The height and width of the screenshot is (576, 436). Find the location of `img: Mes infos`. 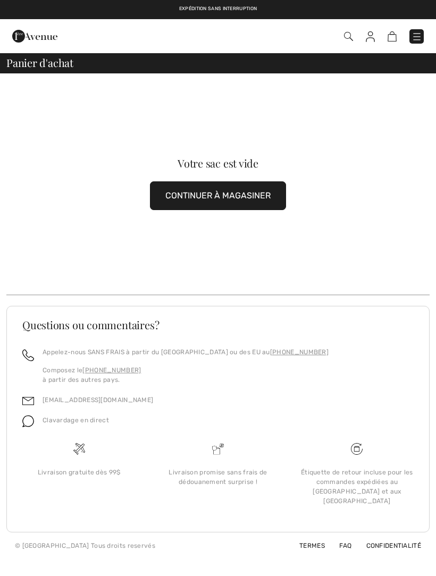

img: Mes infos is located at coordinates (370, 37).